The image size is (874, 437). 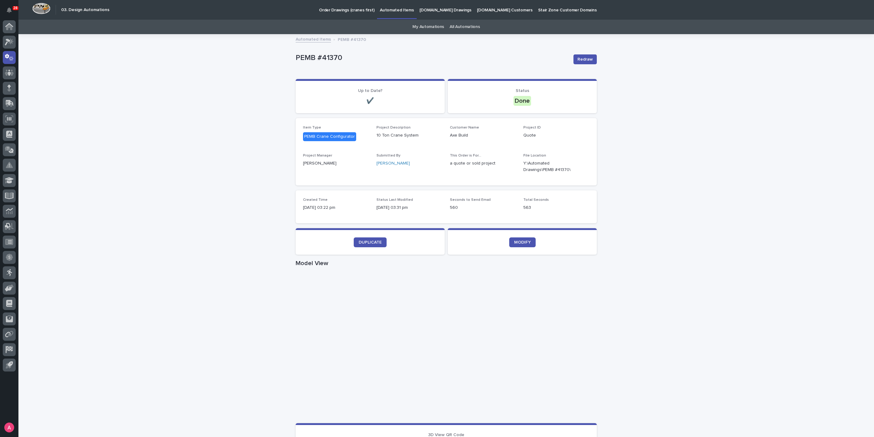 What do you see at coordinates (549, 167) in the screenshot?
I see `Y:\Automated Drawings\PEMB #41370\` at bounding box center [549, 167].